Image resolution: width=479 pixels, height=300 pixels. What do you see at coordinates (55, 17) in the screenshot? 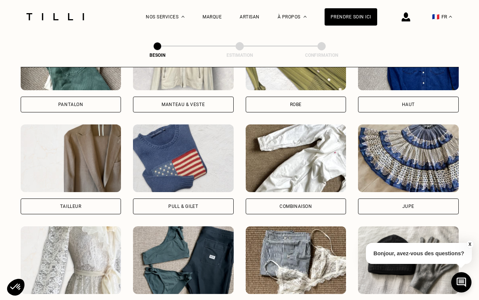
I see `img: Logo du service de couturière Tilli` at bounding box center [55, 17].